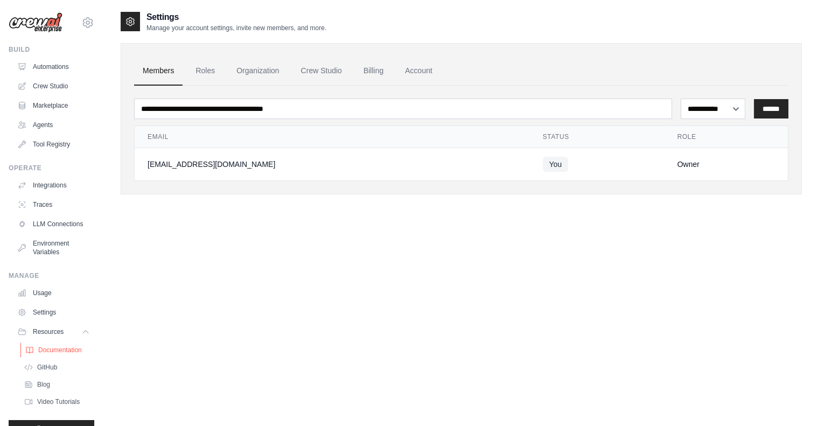  I want to click on span: Video Tutorials, so click(58, 402).